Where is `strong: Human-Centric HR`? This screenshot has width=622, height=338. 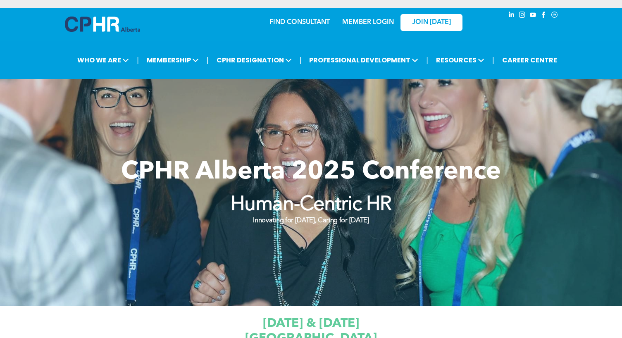 strong: Human-Centric HR is located at coordinates (311, 205).